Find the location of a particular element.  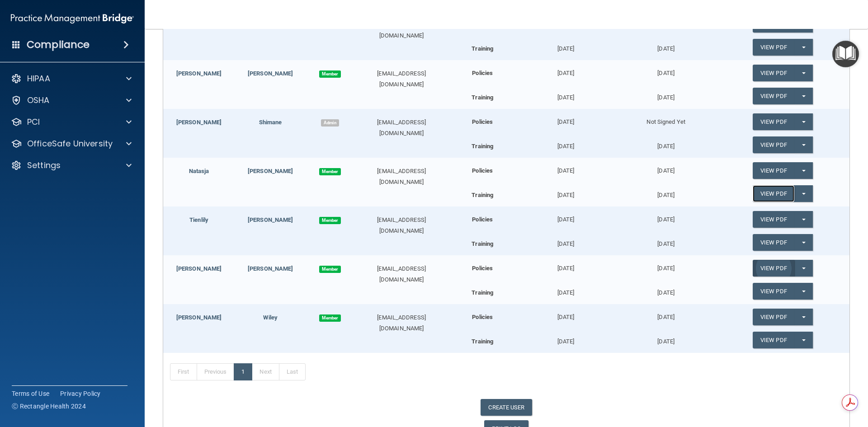

a: First is located at coordinates (184, 372).